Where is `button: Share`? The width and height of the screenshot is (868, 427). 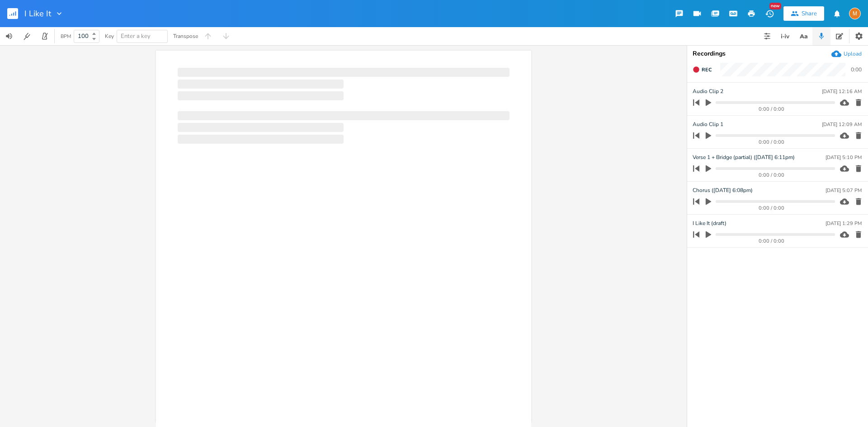 button: Share is located at coordinates (804, 13).